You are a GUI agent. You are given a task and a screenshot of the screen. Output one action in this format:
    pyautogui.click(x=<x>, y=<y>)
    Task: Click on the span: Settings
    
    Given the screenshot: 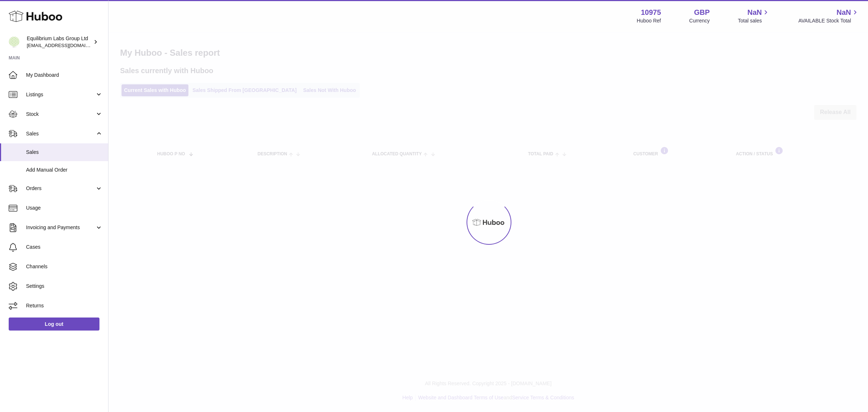 What is the action you would take?
    pyautogui.click(x=65, y=286)
    